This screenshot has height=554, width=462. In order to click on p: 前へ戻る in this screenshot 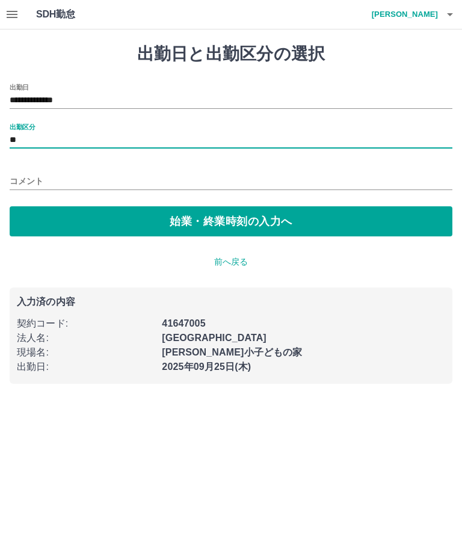, I will do `click(231, 262)`.